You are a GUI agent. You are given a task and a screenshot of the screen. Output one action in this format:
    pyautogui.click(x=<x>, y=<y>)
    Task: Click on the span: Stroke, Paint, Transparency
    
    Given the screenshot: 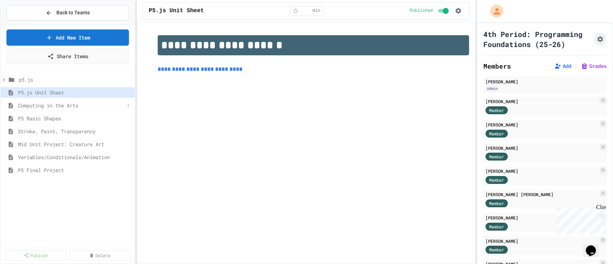 What is the action you would take?
    pyautogui.click(x=75, y=131)
    